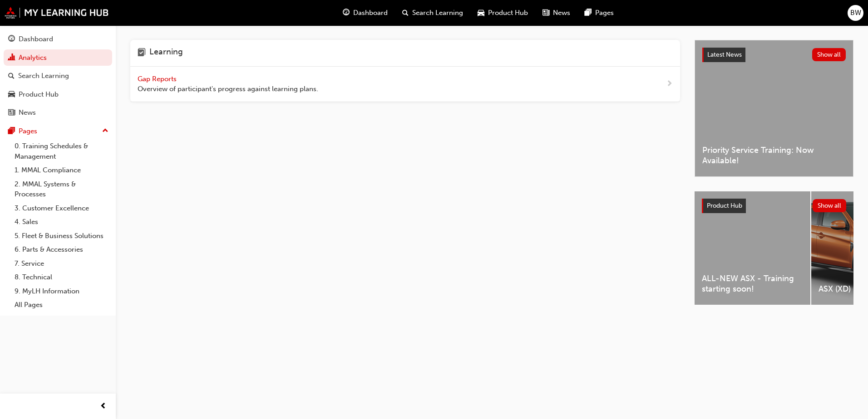 The height and width of the screenshot is (419, 868). What do you see at coordinates (62, 208) in the screenshot?
I see `a: 3. Customer Excellence` at bounding box center [62, 208].